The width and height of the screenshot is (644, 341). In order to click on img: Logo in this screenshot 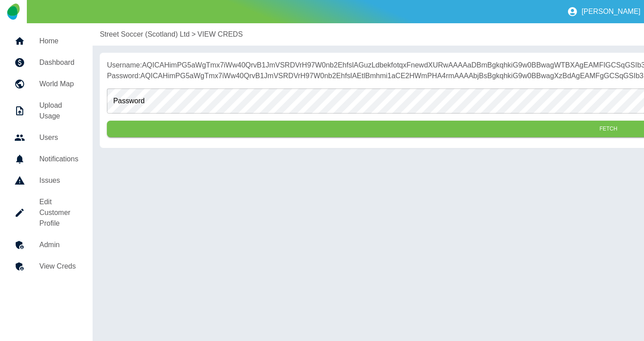, I will do `click(13, 11)`.